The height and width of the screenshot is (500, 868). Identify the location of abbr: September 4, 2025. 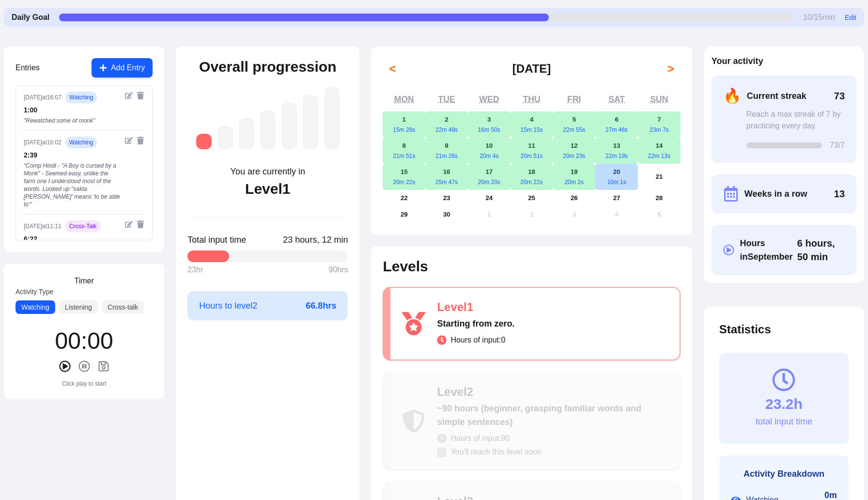
(531, 120).